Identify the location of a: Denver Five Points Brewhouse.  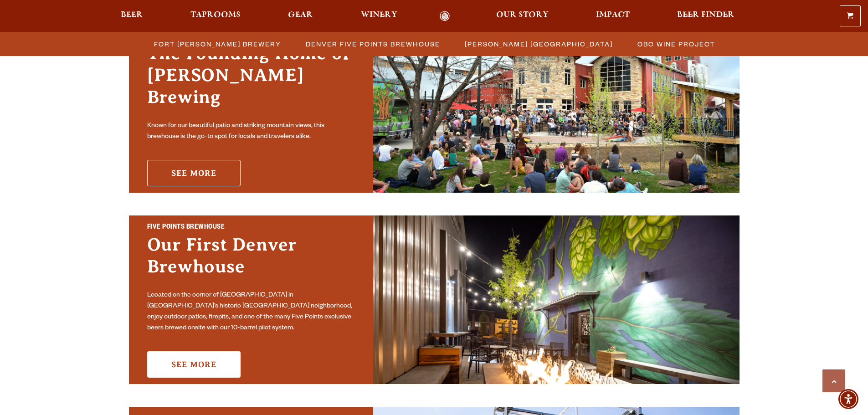
(372, 44).